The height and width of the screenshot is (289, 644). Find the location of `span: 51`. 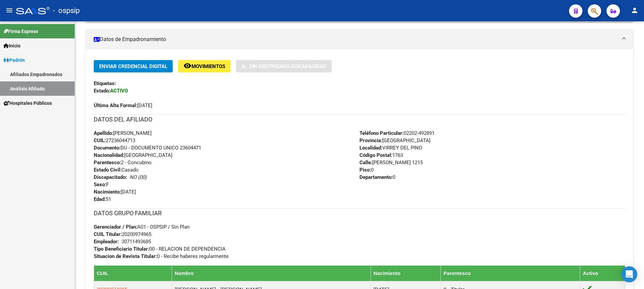

span: 51 is located at coordinates (103, 199).